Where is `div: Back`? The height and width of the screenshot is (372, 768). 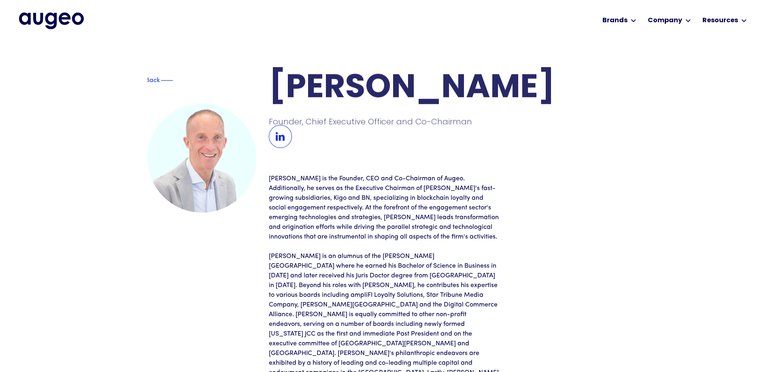 div: Back is located at coordinates (153, 79).